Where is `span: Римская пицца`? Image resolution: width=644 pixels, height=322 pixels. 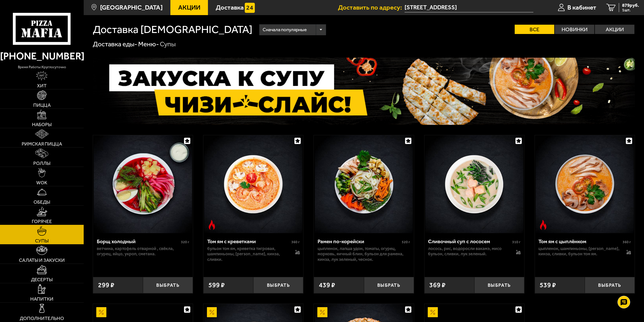
span: Римская пицца is located at coordinates (42, 144).